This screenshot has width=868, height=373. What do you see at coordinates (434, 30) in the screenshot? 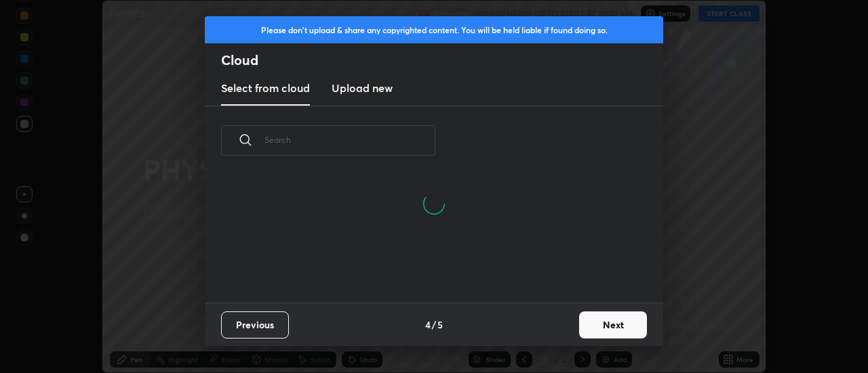
I see `div: Please don't upload & share any copyrighted content. You will be held liable if found doing so.` at bounding box center [434, 30].